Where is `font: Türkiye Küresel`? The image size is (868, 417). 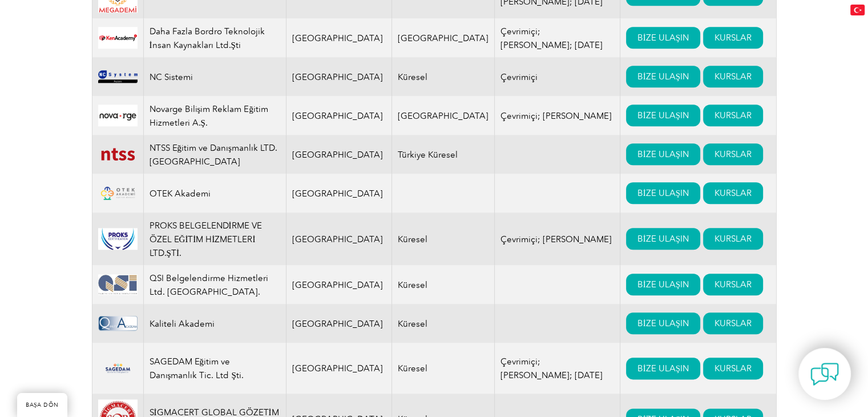
font: Türkiye Küresel is located at coordinates (427, 155).